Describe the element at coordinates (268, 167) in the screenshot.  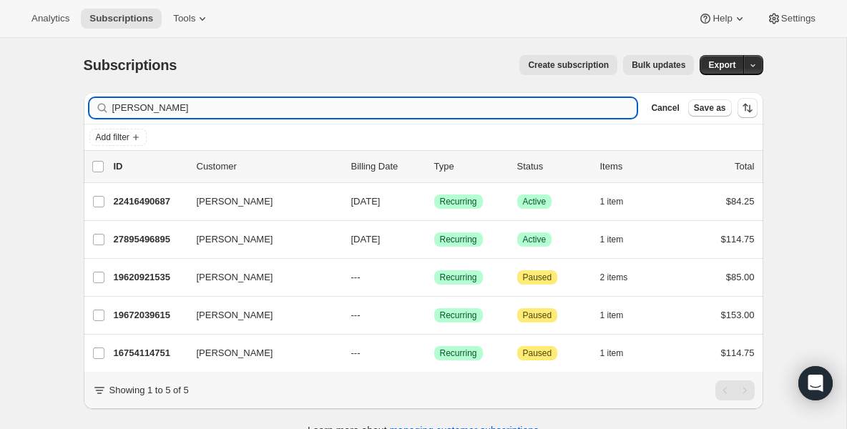
I see `p: Customer` at that location.